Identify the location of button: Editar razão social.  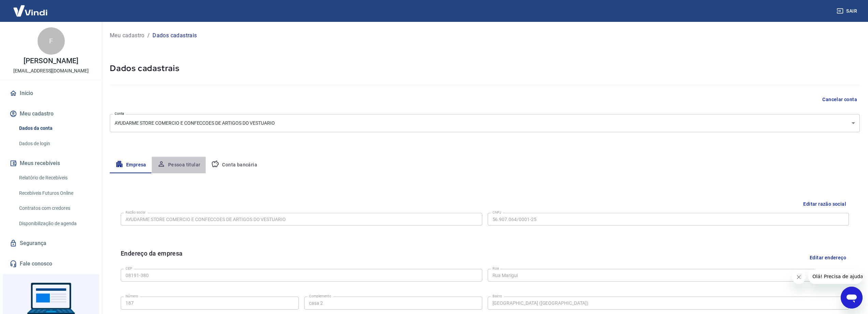
(825, 204).